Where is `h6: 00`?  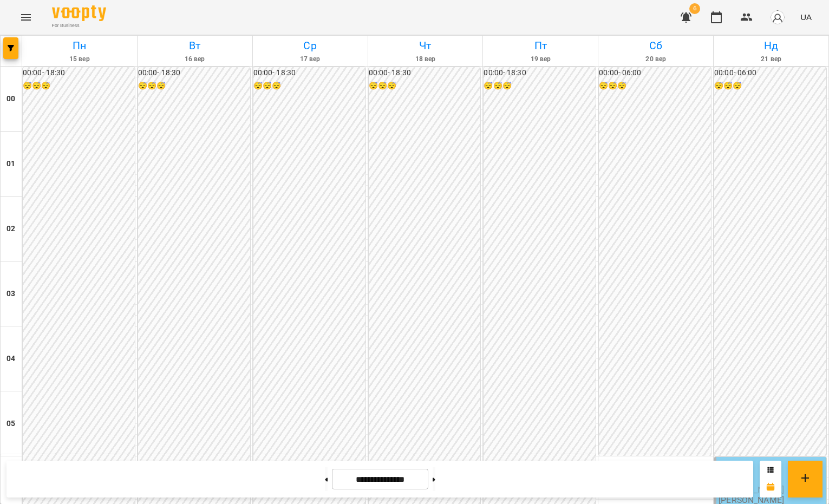
h6: 00 is located at coordinates (11, 99).